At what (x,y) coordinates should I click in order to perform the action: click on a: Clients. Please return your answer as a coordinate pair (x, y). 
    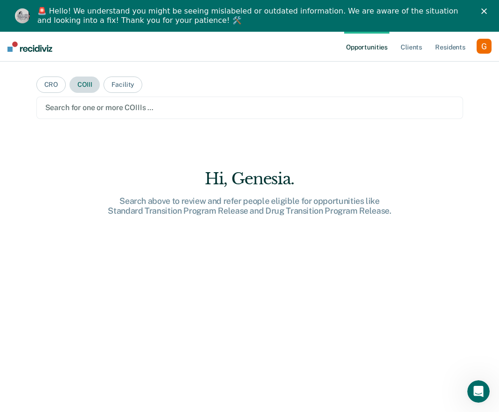
    Looking at the image, I should click on (411, 47).